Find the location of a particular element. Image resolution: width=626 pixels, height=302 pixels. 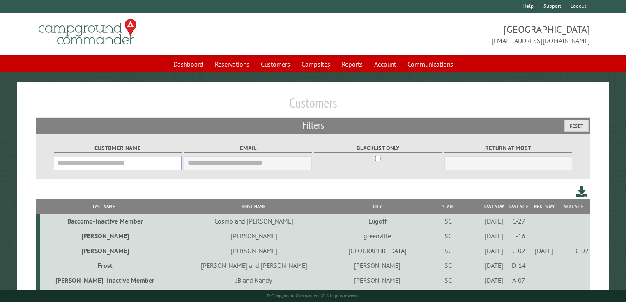

label: Blacklist only is located at coordinates (378, 148).